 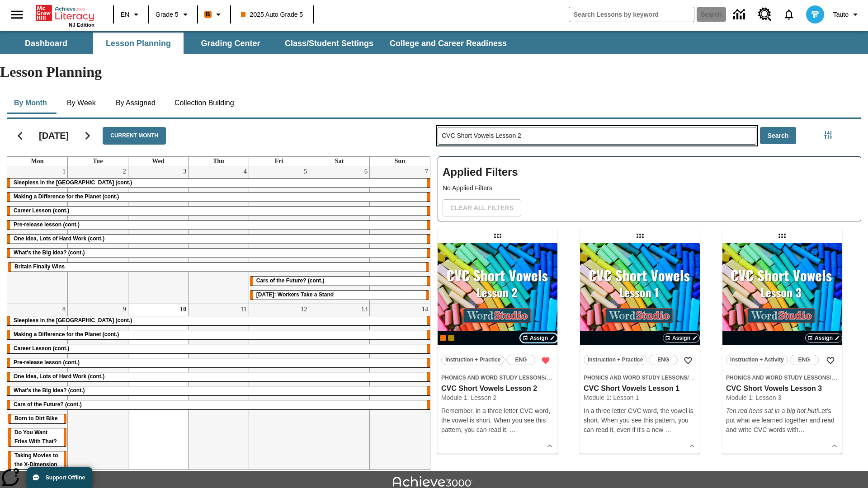 What do you see at coordinates (841, 15) in the screenshot?
I see `span: Tauto` at bounding box center [841, 15].